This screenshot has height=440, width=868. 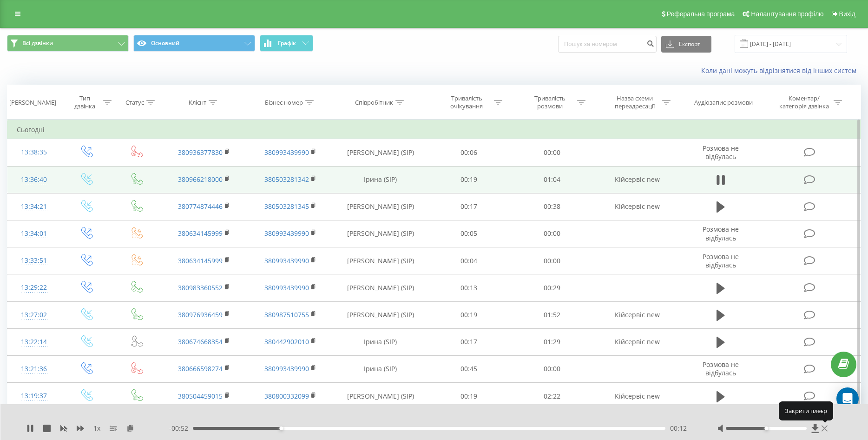 What do you see at coordinates (181, 428) in the screenshot?
I see `span: - 00:52` at bounding box center [181, 428].